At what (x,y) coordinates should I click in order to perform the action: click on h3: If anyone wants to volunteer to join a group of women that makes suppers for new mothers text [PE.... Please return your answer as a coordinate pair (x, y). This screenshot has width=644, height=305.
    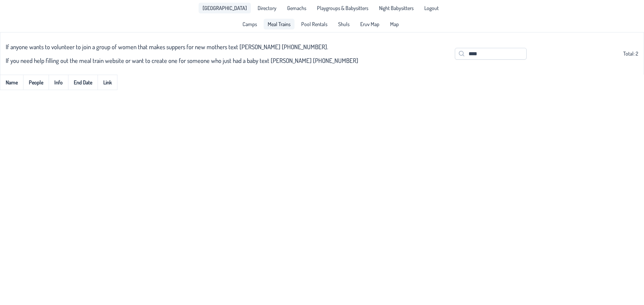
    Looking at the image, I should click on (182, 46).